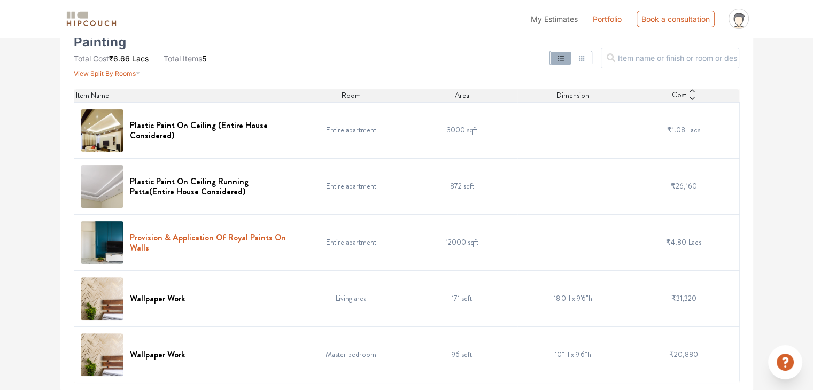  Describe the element at coordinates (462, 298) in the screenshot. I see `td: 171 sqft` at that location.